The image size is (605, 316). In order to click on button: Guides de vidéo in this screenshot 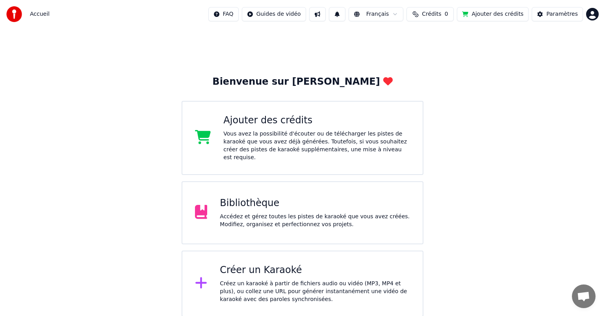, I will do `click(274, 14)`.